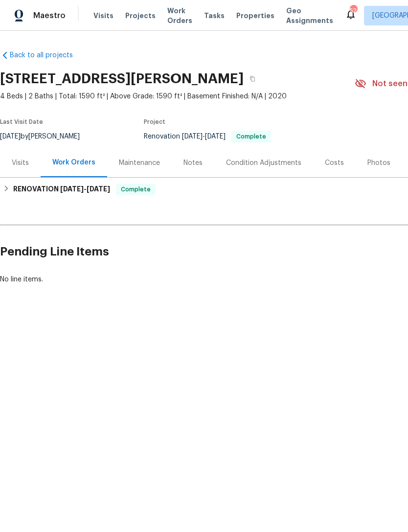 This screenshot has width=408, height=532. I want to click on span: Geo Assignments, so click(310, 16).